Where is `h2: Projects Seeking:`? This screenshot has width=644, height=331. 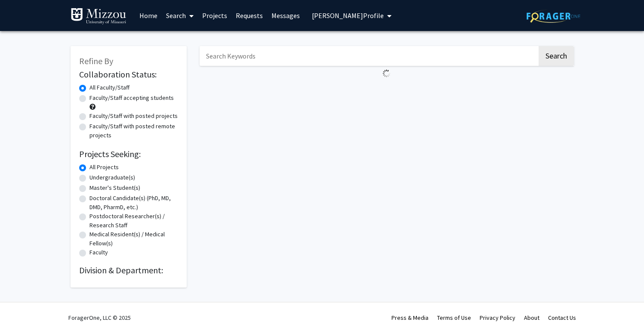 h2: Projects Seeking: is located at coordinates (129, 154).